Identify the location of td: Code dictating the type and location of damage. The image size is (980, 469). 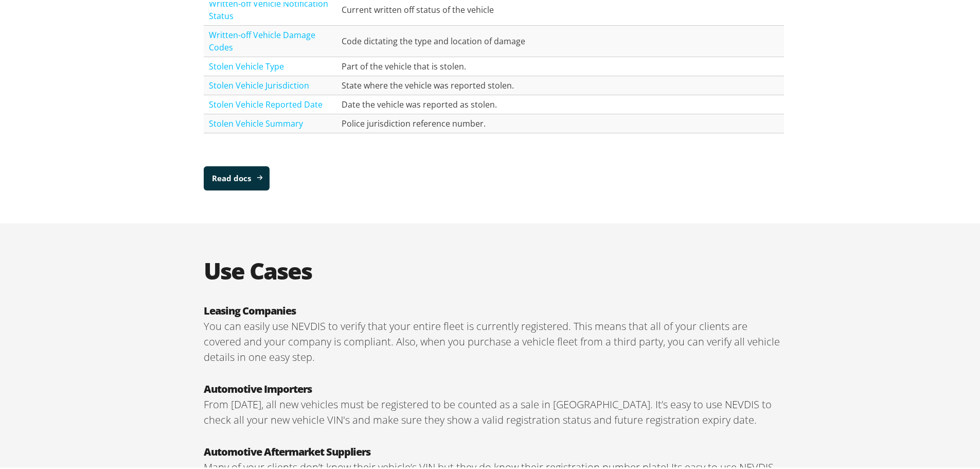
(560, 39).